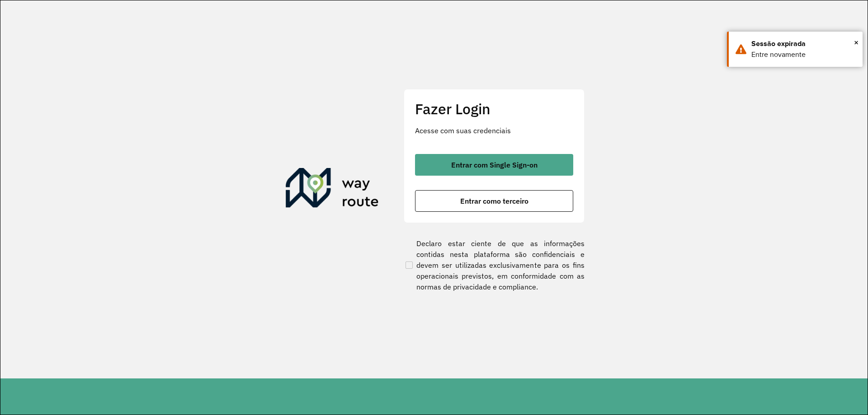 The image size is (868, 415). What do you see at coordinates (803, 54) in the screenshot?
I see `div: Entre novamente` at bounding box center [803, 54].